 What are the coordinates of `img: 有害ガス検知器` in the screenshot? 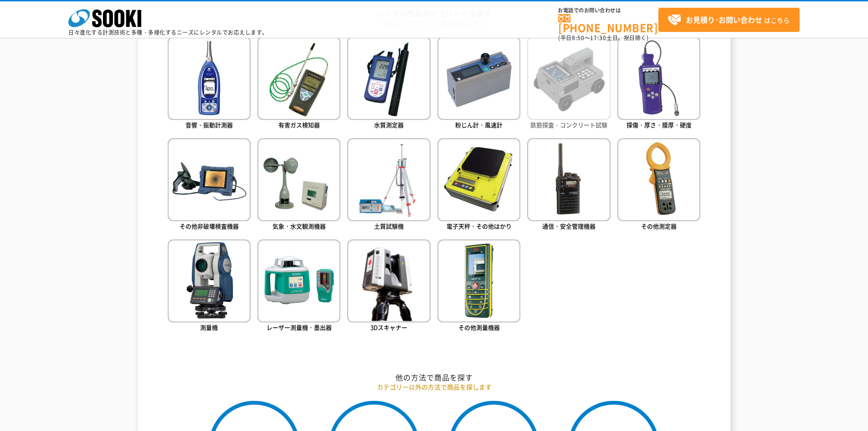 It's located at (299, 78).